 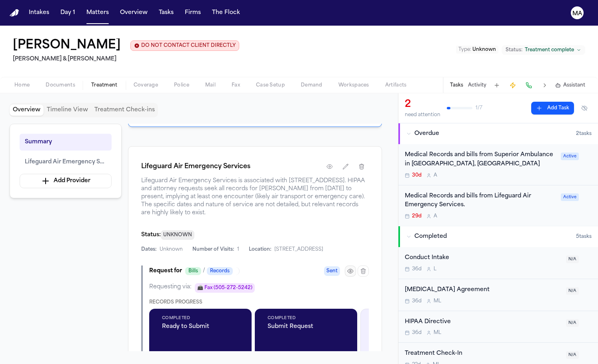 I want to click on button: Edit Type: Unknown, so click(x=477, y=50).